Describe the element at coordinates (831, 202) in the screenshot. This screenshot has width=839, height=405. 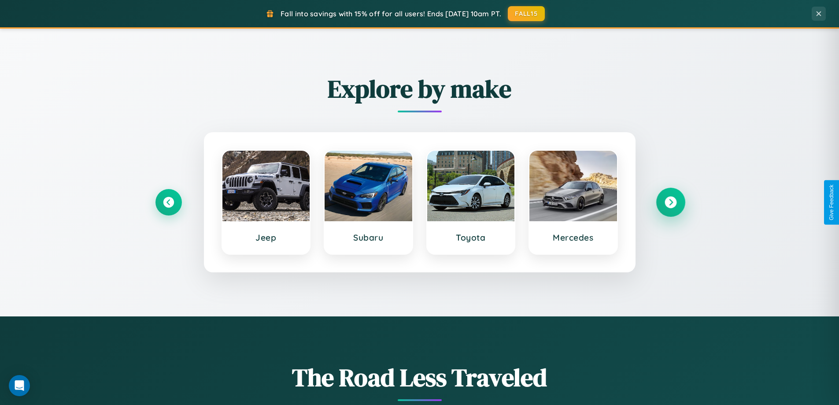
I see `div: Give Feedback` at that location.